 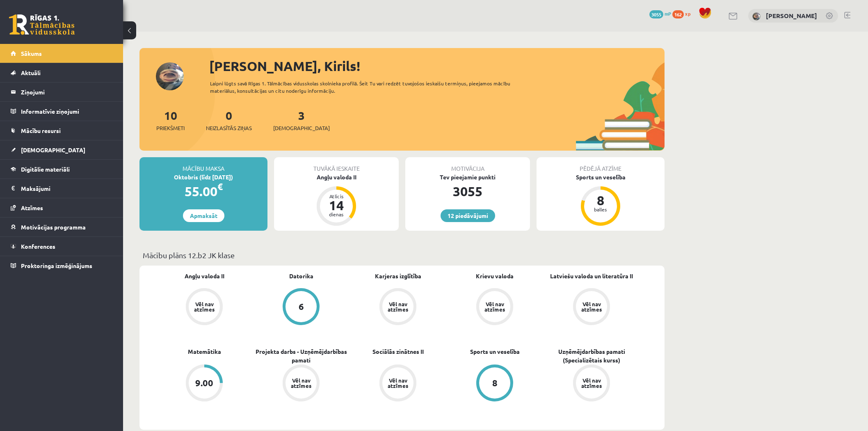 What do you see at coordinates (205, 383) in the screenshot?
I see `div: 9.00` at bounding box center [205, 383].